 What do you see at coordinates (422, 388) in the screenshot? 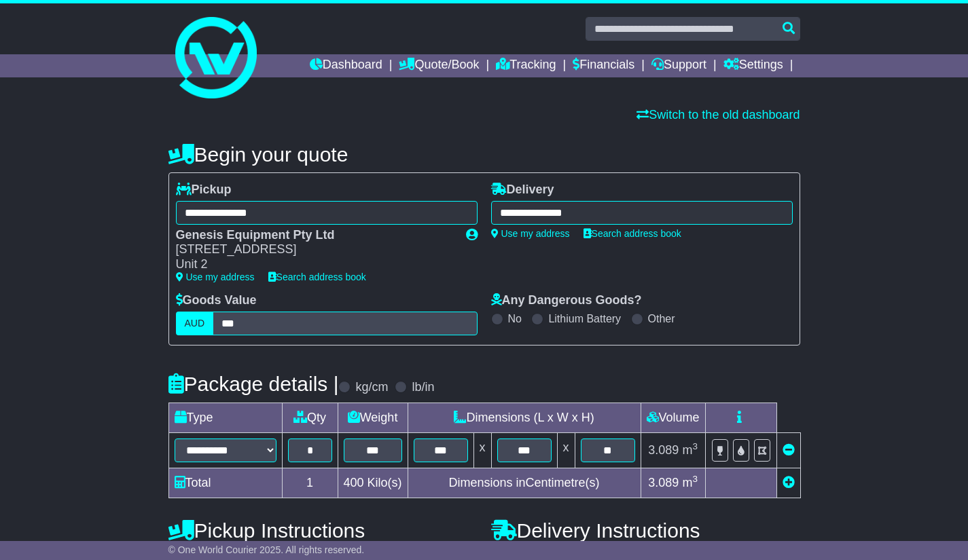
I see `label: lb/in` at bounding box center [422, 388].